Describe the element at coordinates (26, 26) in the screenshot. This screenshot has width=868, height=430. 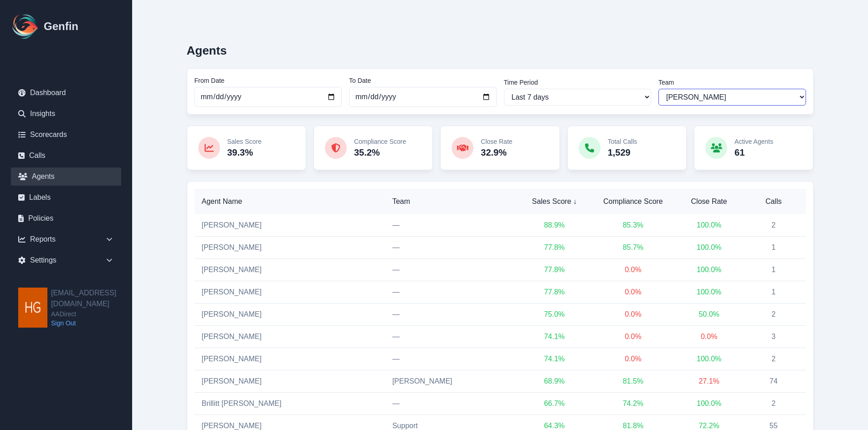
I see `img: Logo` at that location.